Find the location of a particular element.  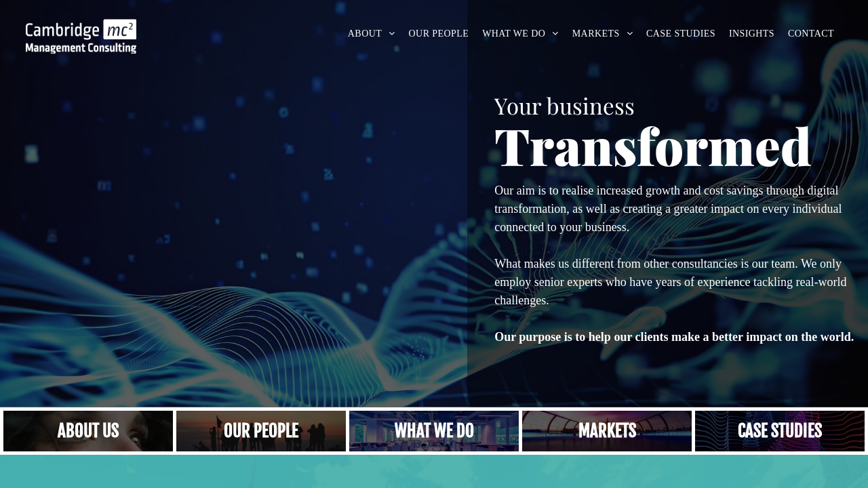

a: ABOUT is located at coordinates (371, 33).